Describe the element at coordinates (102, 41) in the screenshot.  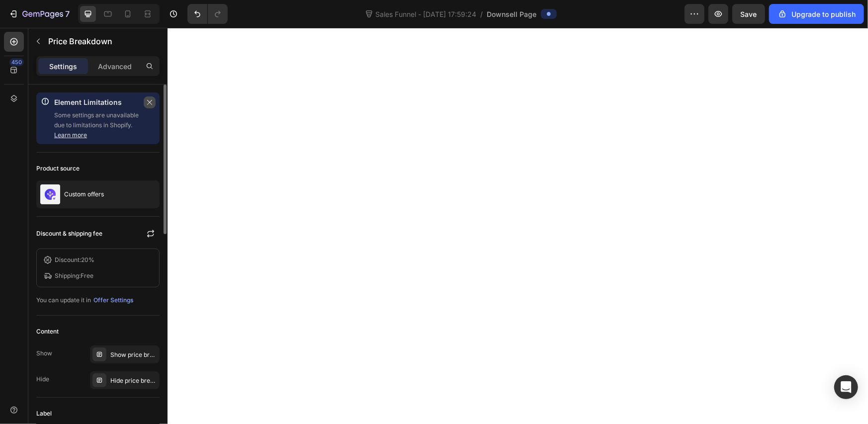
I see `p: Price Breakdown` at that location.